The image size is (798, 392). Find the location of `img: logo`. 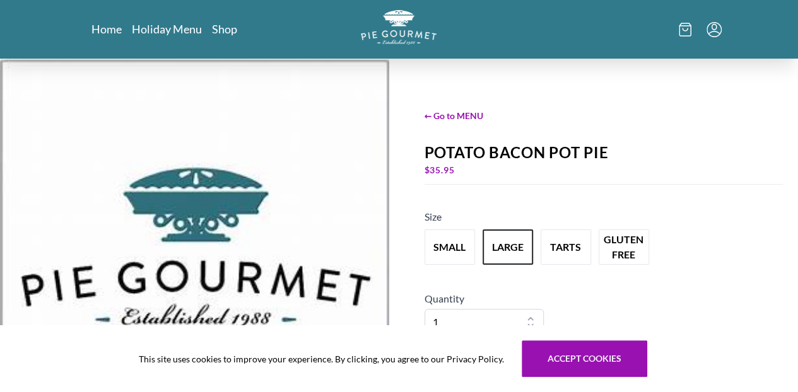

img: logo is located at coordinates (399, 27).